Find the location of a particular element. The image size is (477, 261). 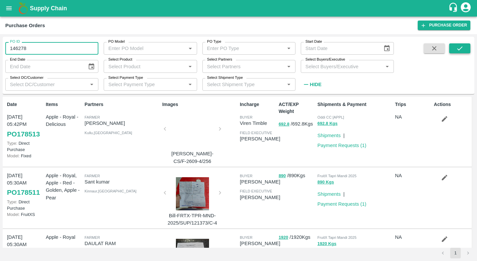

p: / 692.8 Kgs is located at coordinates (297, 124).